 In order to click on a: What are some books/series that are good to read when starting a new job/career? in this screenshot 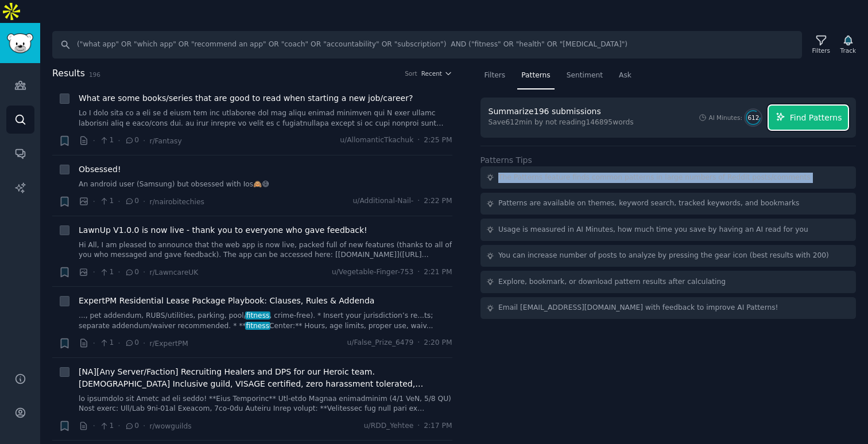, I will do `click(246, 98)`.